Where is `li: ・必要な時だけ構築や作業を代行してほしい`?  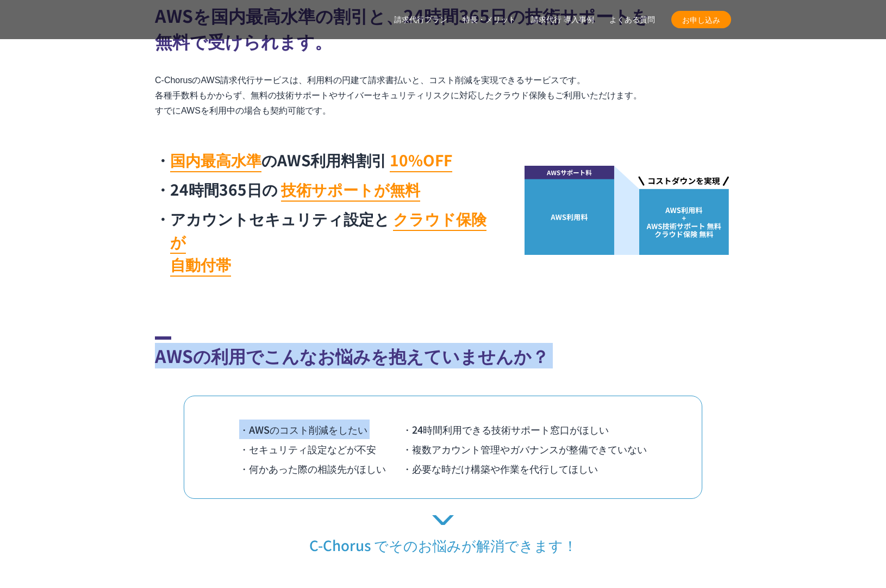
li: ・必要な時だけ構築や作業を代行してほしい is located at coordinates (524, 469).